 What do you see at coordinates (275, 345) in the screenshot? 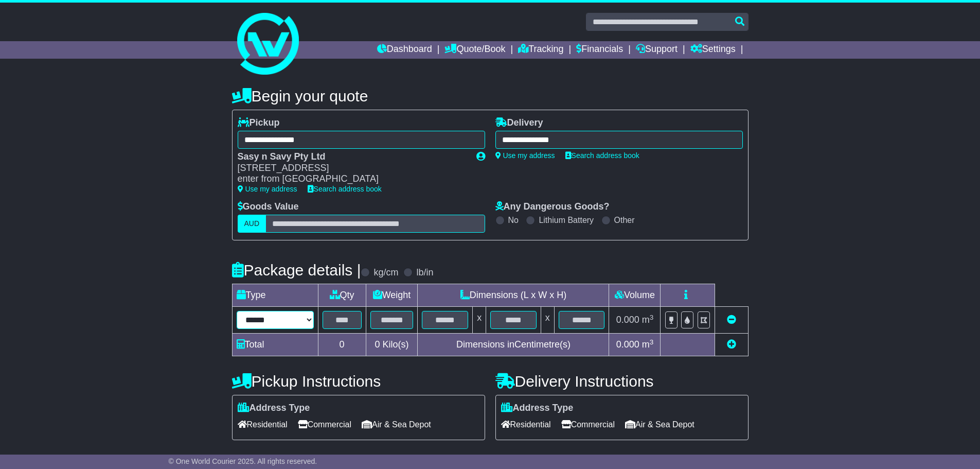
I see `td: Total` at bounding box center [275, 345].